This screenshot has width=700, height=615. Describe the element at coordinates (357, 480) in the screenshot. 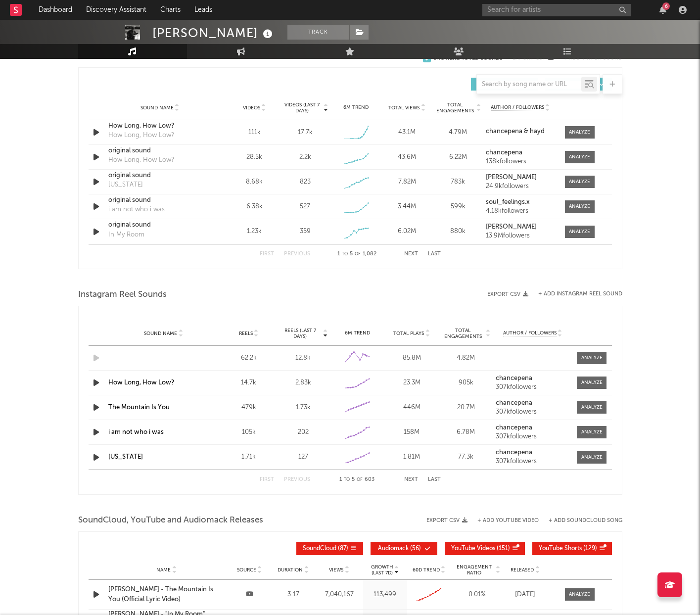

I see `div: 1 5 603` at that location.